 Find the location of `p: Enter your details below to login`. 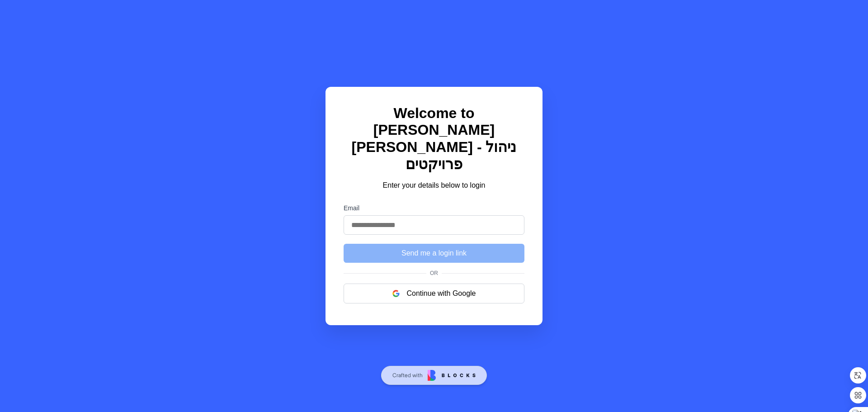

p: Enter your details below to login is located at coordinates (434, 185).